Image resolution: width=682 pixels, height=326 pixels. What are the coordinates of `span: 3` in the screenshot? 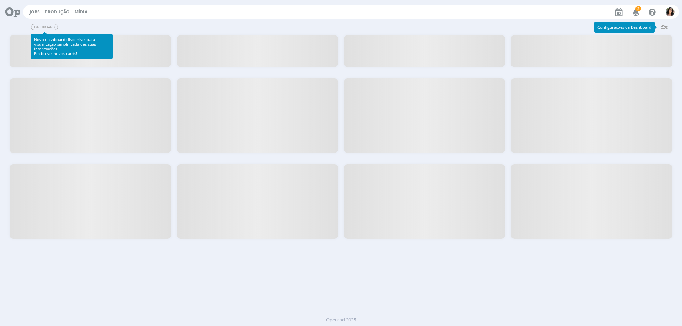 It's located at (638, 9).